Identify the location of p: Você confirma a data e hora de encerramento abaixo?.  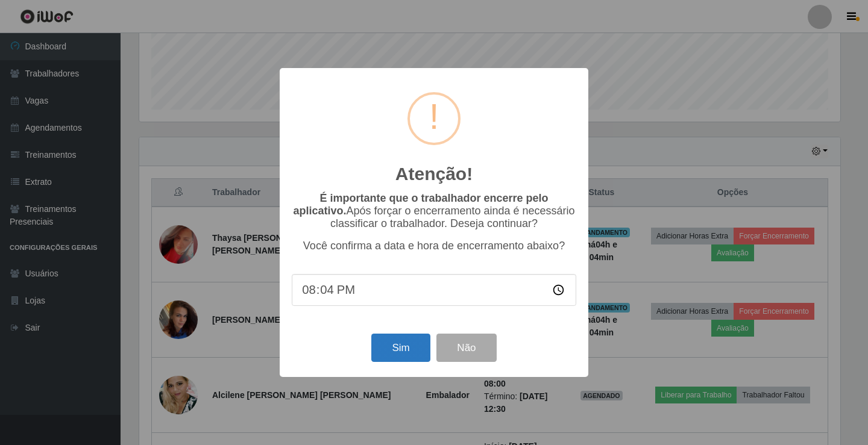
(434, 246).